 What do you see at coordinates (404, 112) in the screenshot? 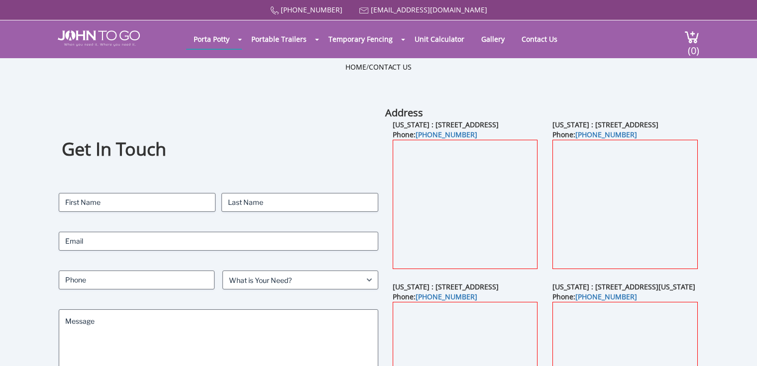
I see `b: Address` at bounding box center [404, 112].